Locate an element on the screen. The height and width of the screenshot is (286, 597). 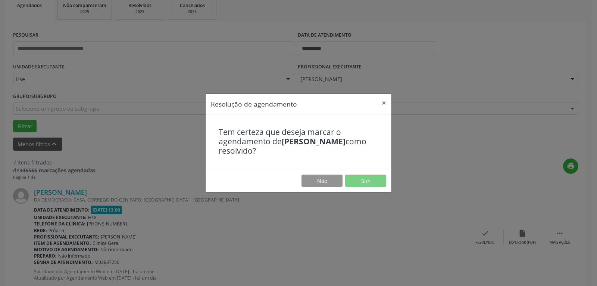
button: Não is located at coordinates (322, 181).